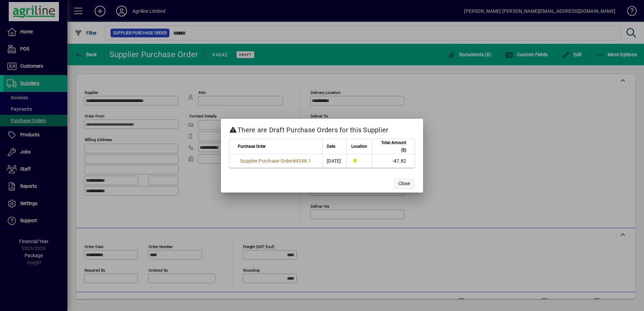  What do you see at coordinates (303, 161) in the screenshot?
I see `span: 4398.1` at bounding box center [303, 161].